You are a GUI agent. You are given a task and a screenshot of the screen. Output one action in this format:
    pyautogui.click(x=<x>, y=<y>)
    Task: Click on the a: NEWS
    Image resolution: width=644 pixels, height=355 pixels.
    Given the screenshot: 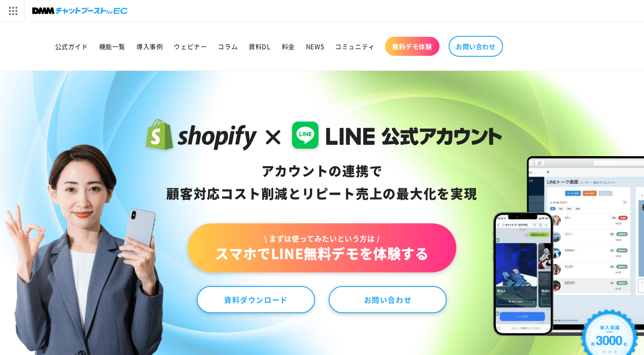 What is the action you would take?
    pyautogui.click(x=315, y=47)
    